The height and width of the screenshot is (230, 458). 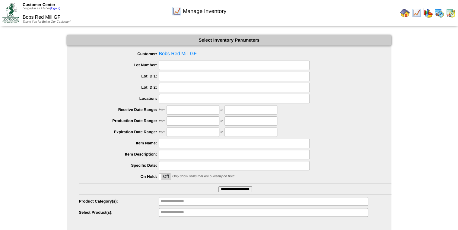 What do you see at coordinates (119, 121) in the screenshot?
I see `label: Production Date Range:` at bounding box center [119, 121].